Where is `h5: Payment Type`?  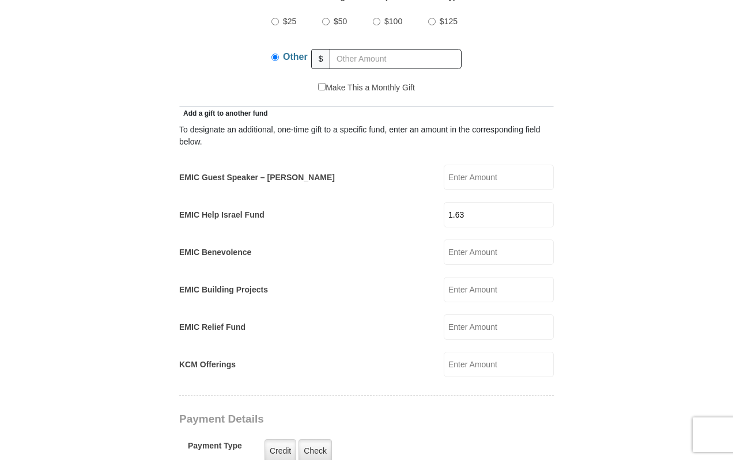
h5: Payment Type is located at coordinates (215, 449).